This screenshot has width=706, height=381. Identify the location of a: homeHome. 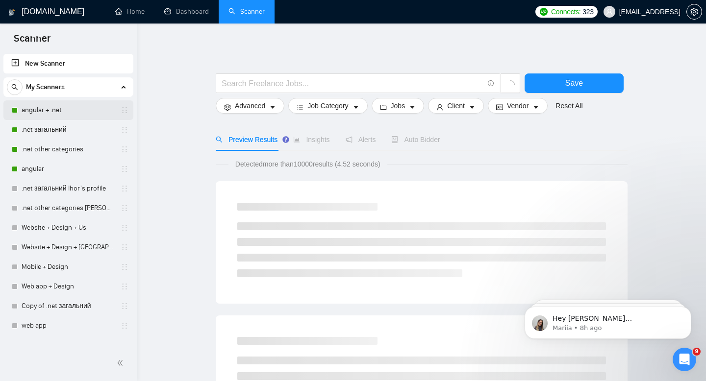
(130, 11).